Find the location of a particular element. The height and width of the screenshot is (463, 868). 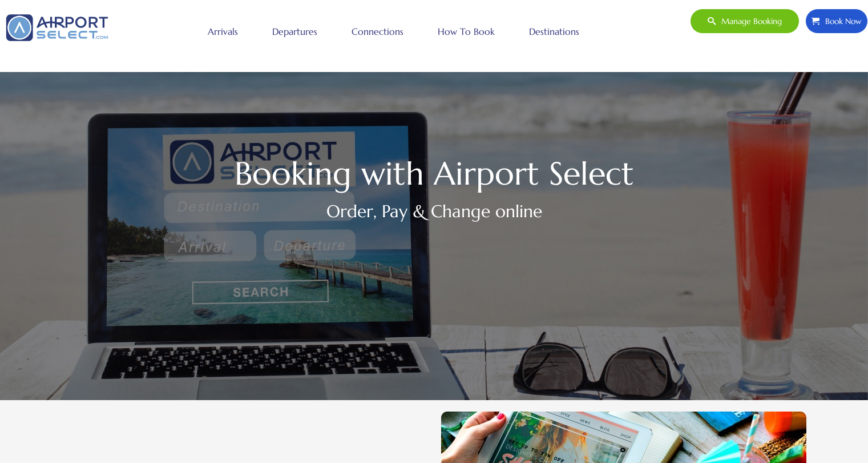

span: Book Now is located at coordinates (841, 21).